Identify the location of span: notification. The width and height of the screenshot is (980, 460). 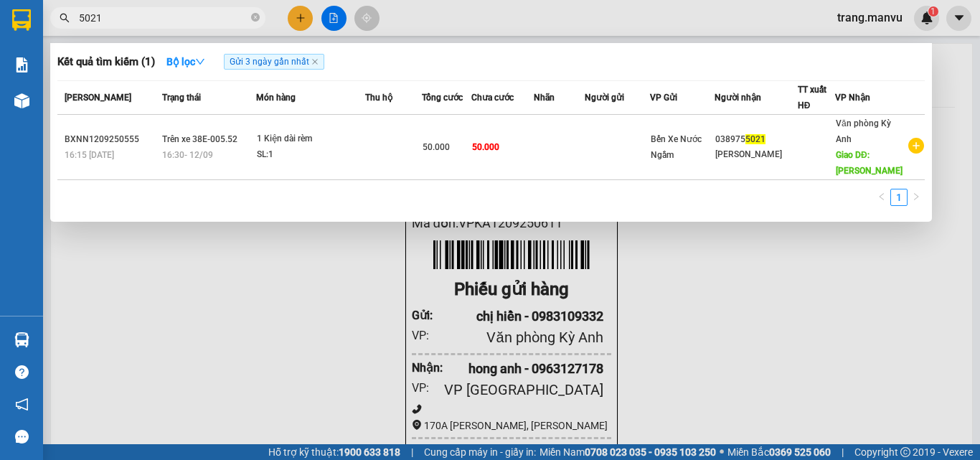
(22, 404).